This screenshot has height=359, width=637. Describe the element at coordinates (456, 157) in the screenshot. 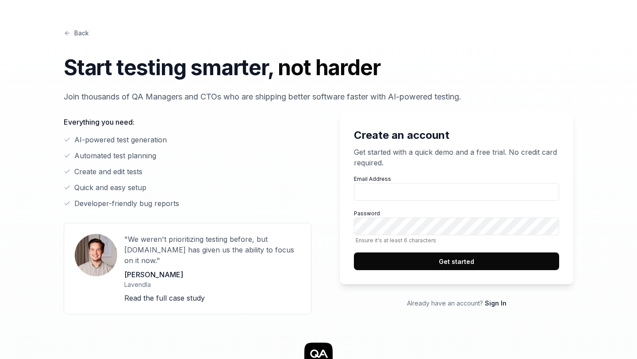

I see `p: Get started with a quick demo and a free trial. No credit card required.` at that location.